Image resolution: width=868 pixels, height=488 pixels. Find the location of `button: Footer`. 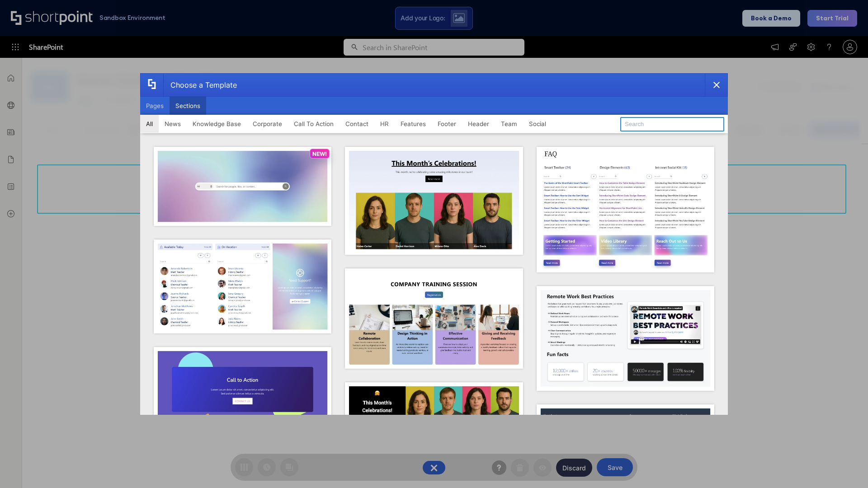

button: Footer is located at coordinates (446, 124).